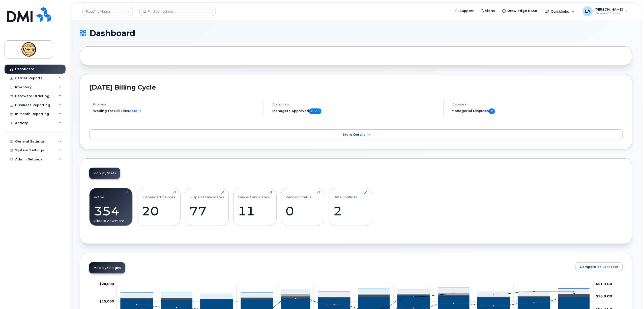 The image size is (644, 309). I want to click on div: Cancel Candidates, so click(253, 195).